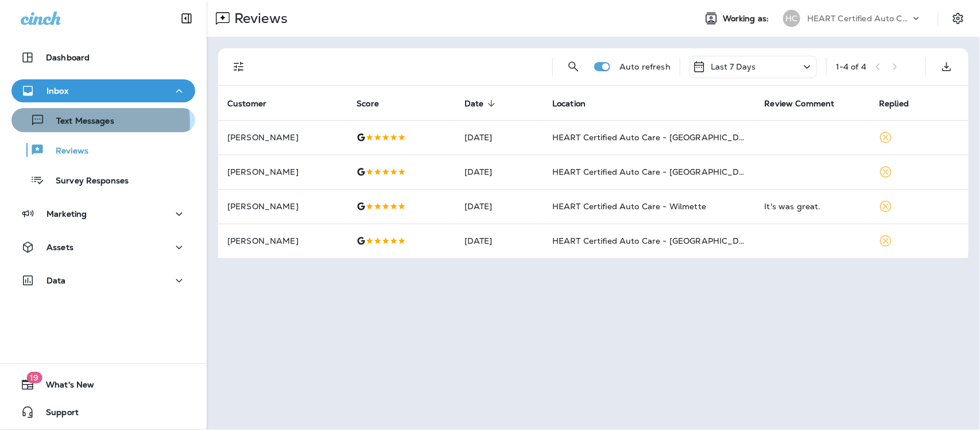 This screenshot has height=430, width=980. Describe the element at coordinates (56, 281) in the screenshot. I see `p: Data` at that location.